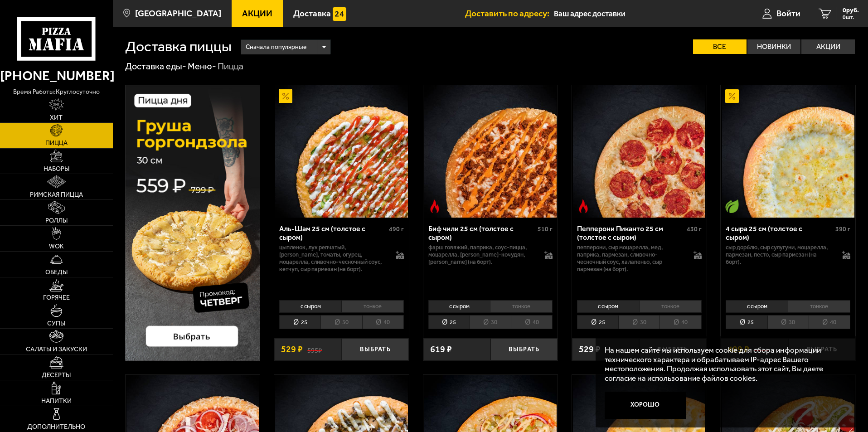 Image resolution: width=868 pixels, height=432 pixels. What do you see at coordinates (178, 47) in the screenshot?
I see `h1: Доставка пиццы` at bounding box center [178, 47].